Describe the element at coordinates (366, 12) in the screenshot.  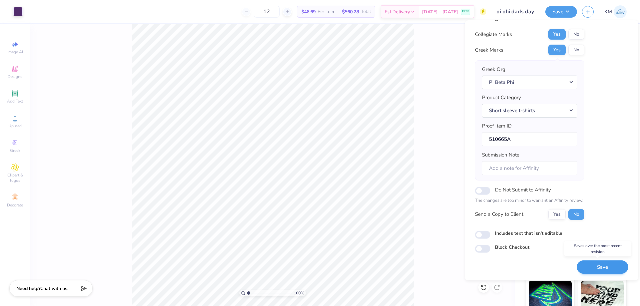
I see `span: Total` at that location.